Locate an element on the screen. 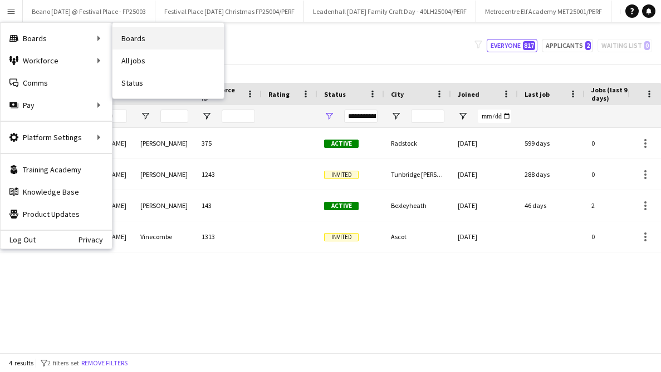  span: 817 is located at coordinates (529, 46).